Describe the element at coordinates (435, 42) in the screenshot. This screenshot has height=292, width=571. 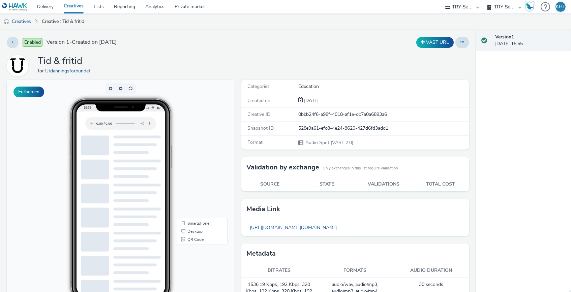
I see `div: Duplicate the creative as a VAST URL` at that location.